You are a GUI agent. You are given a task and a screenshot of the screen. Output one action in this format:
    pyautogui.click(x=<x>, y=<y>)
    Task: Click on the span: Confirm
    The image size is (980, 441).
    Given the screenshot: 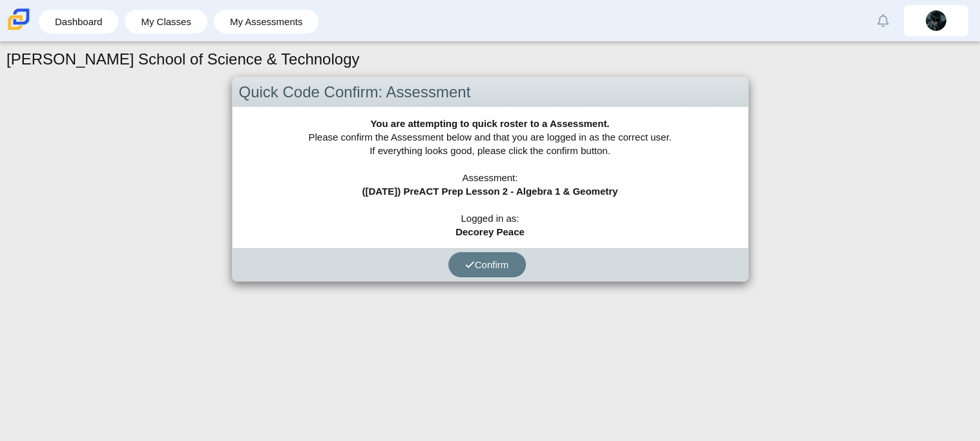 What is the action you would take?
    pyautogui.click(x=487, y=265)
    